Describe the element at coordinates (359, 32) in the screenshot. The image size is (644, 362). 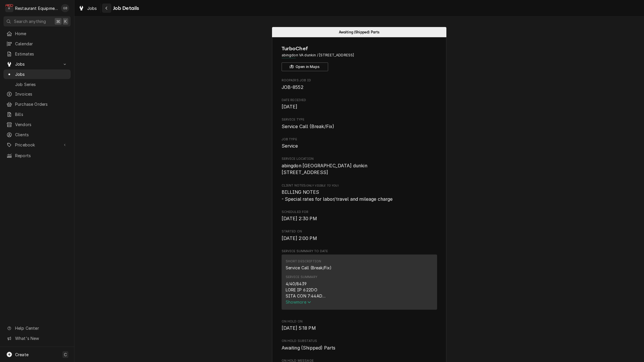
I see `div: Status` at that location.